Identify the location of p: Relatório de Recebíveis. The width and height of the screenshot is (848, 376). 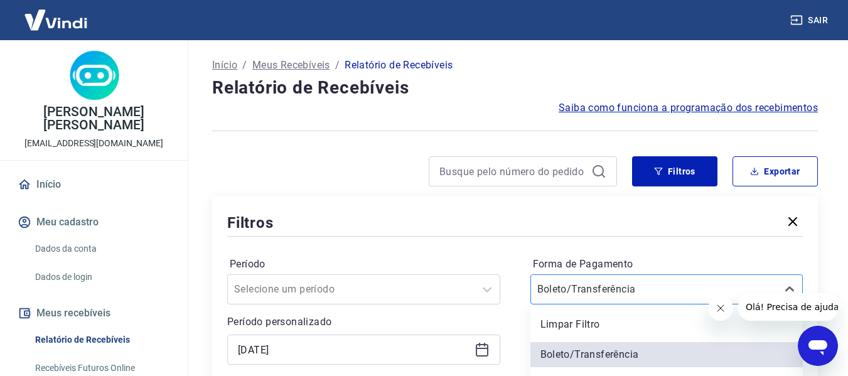
(399, 65).